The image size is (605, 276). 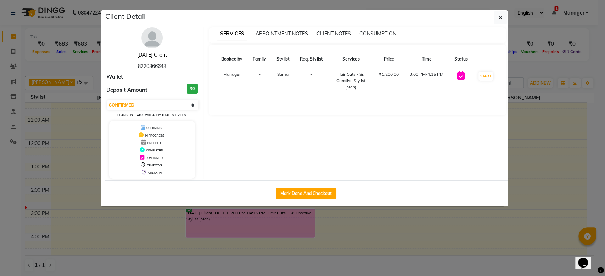 What do you see at coordinates (232, 81) in the screenshot?
I see `td: Manager` at bounding box center [232, 81].